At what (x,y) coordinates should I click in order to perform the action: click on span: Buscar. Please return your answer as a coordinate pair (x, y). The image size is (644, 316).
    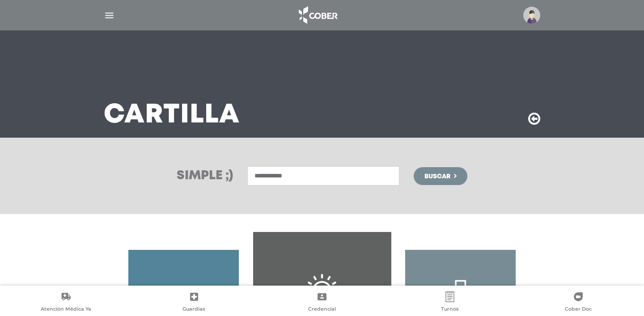
    Looking at the image, I should click on (437, 177).